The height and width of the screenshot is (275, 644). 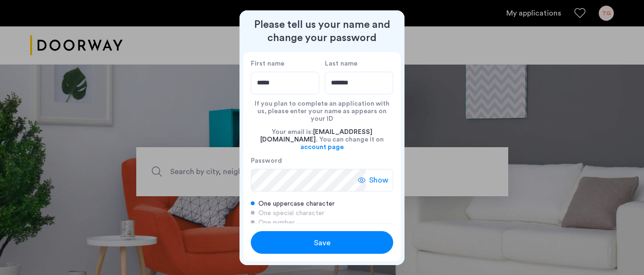 What do you see at coordinates (322, 223) in the screenshot?
I see `div: One number` at bounding box center [322, 223].